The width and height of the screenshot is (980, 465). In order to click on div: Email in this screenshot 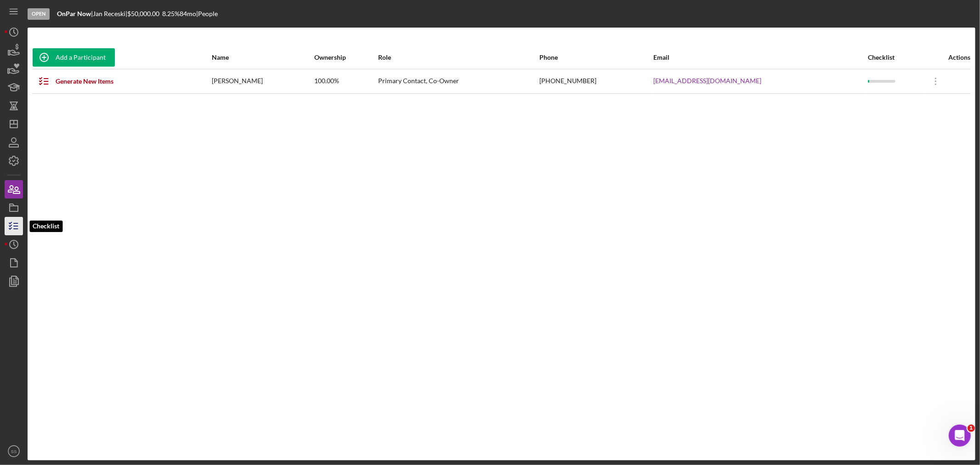, I will do `click(759, 57)`.